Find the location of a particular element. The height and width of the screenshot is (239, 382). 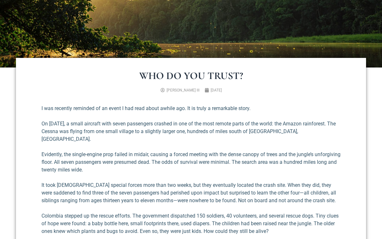

p: Colombia stepped up the rescue efforts. The government dispatched 150 soldiers, 40 volunteers, an... is located at coordinates (191, 223).